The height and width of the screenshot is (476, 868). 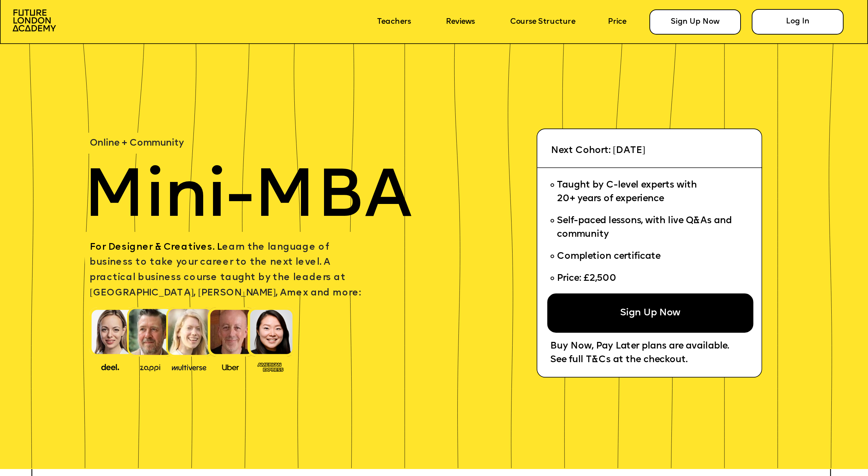 What do you see at coordinates (640, 346) in the screenshot?
I see `span: Buy Now, Pay Later plans are available.` at bounding box center [640, 346].